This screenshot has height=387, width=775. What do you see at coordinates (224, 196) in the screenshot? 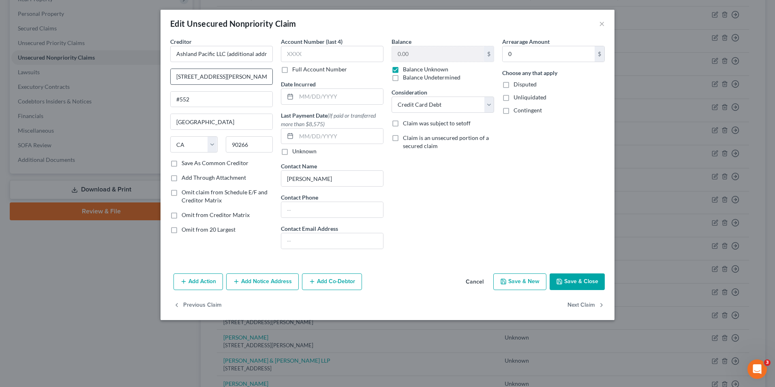
I see `span: Omit claim from Schedule E/F and Creditor Matrix` at bounding box center [224, 196].